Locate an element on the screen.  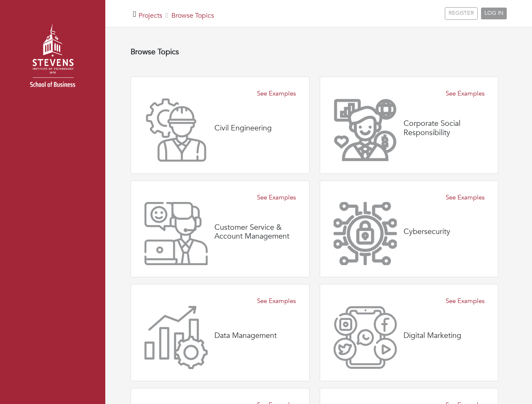
h4: Customer Service & Account Management is located at coordinates (255, 232).